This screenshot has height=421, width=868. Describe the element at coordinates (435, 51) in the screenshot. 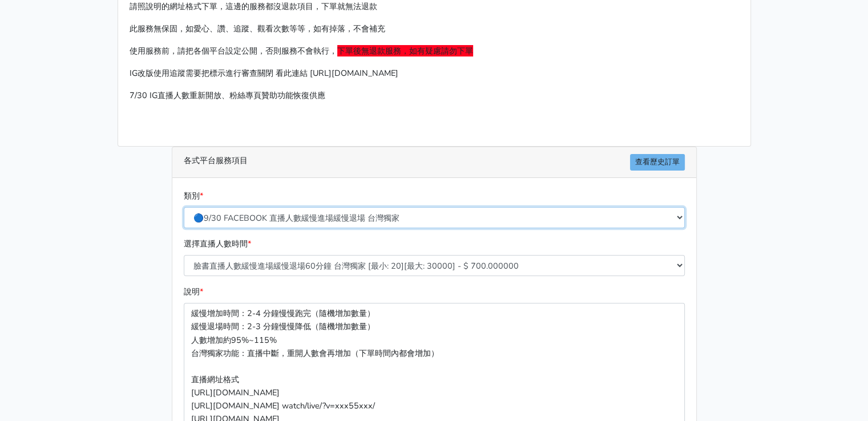

I see `p: 使用服務前，請把各個平台設定公開，否則服務不會執行，` at that location.